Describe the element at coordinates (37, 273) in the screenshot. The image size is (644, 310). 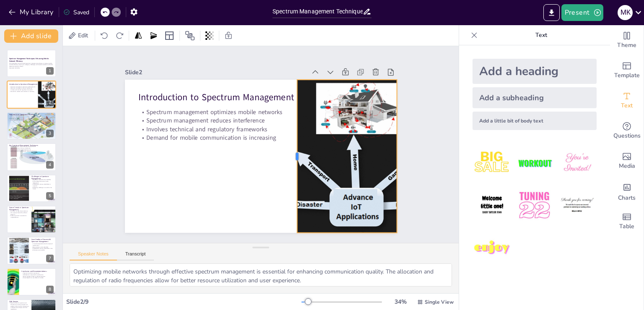
I see `p: Ongoing innovation is paramount` at that location.